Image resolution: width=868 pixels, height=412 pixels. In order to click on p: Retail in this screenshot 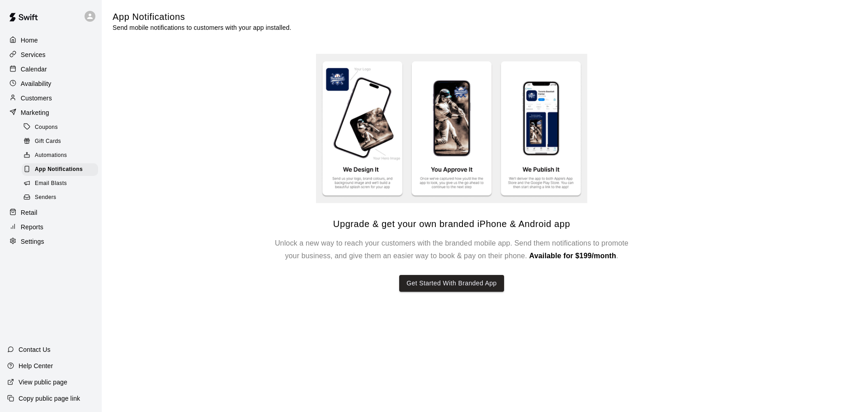, I will do `click(29, 212)`.